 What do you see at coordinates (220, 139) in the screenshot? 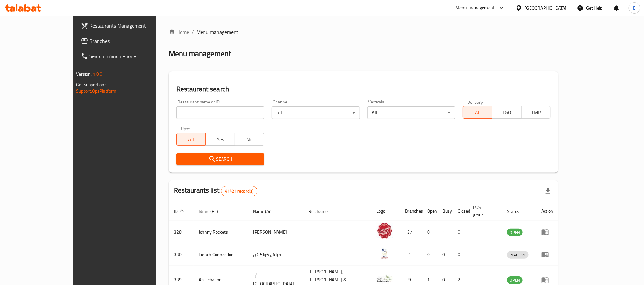
I see `button: Yes` at bounding box center [220, 139].